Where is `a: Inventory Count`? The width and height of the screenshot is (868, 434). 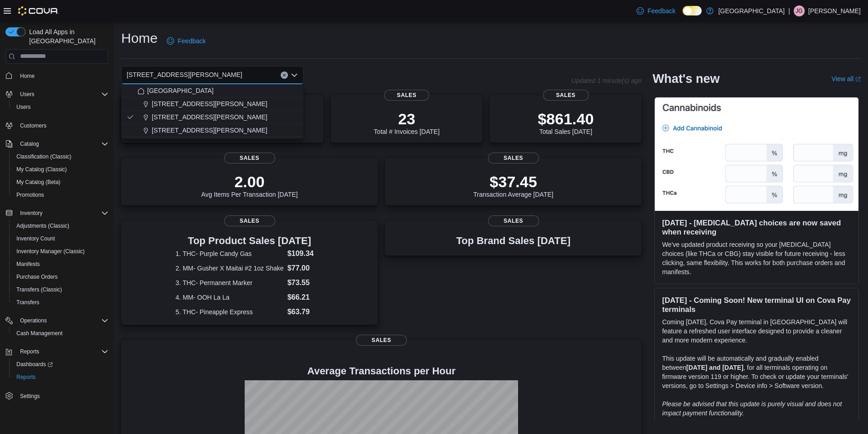 a: Inventory Count is located at coordinates (36, 239).